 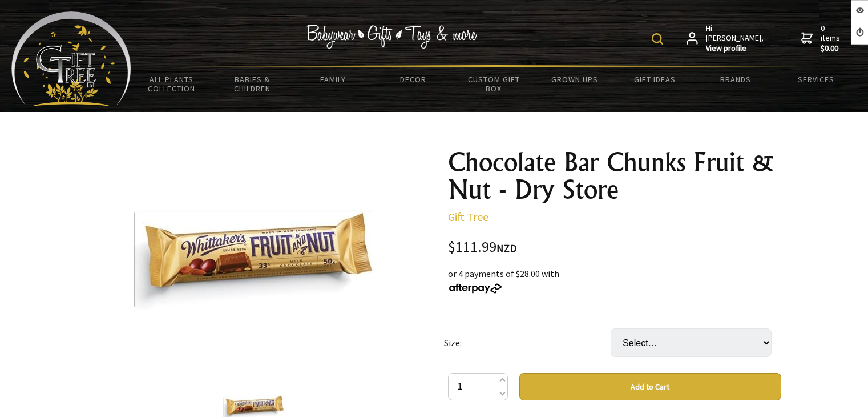 What do you see at coordinates (614, 247) in the screenshot?
I see `div: $111.99` at bounding box center [614, 247].